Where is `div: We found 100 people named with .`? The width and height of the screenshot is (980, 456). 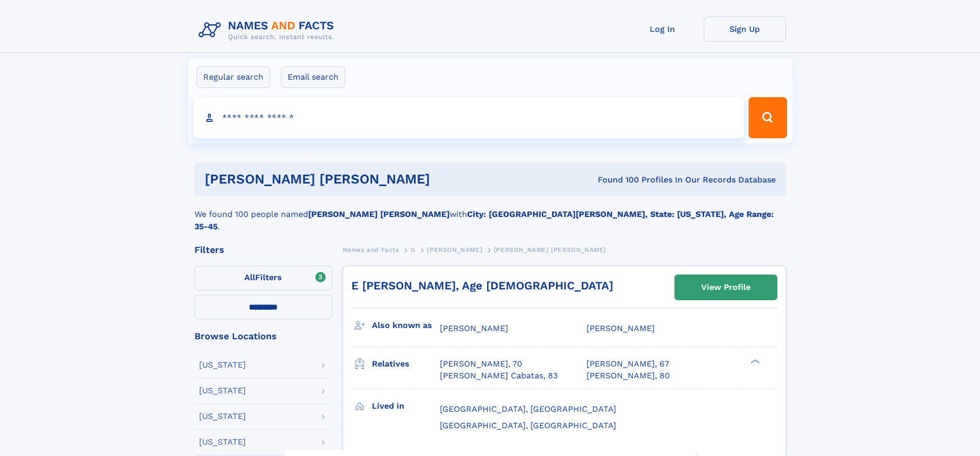
div: We found 100 people named with . is located at coordinates (490, 214).